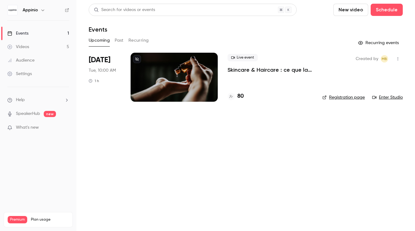 This screenshot has height=231, width=415. What do you see at coordinates (344, 97) in the screenshot?
I see `a: Registration page` at bounding box center [344, 97].